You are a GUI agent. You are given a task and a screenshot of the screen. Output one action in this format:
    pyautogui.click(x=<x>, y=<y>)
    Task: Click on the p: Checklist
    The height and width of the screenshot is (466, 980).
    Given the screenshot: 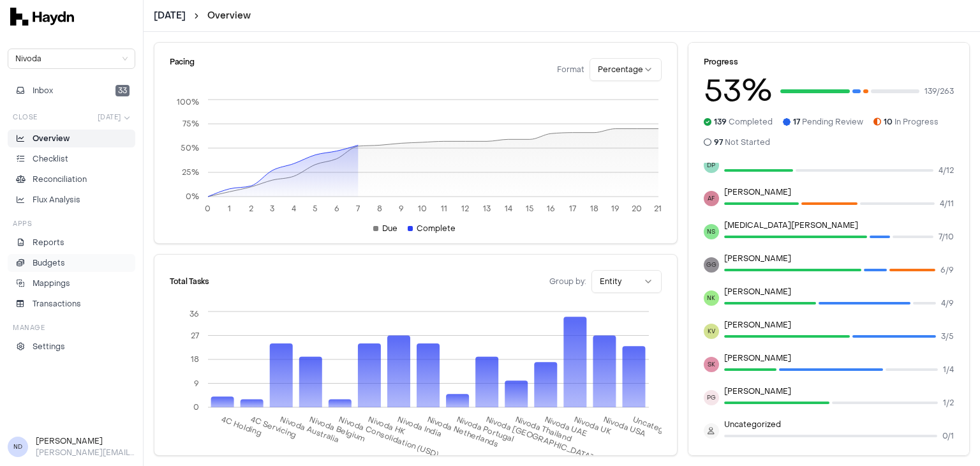 What is the action you would take?
    pyautogui.click(x=51, y=159)
    